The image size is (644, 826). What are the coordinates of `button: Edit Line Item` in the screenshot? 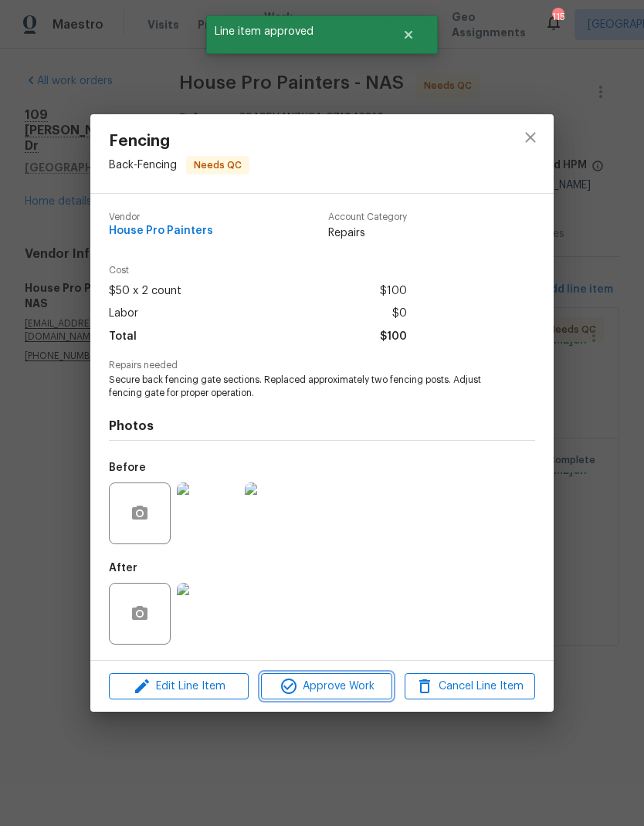 It's located at (178, 686).